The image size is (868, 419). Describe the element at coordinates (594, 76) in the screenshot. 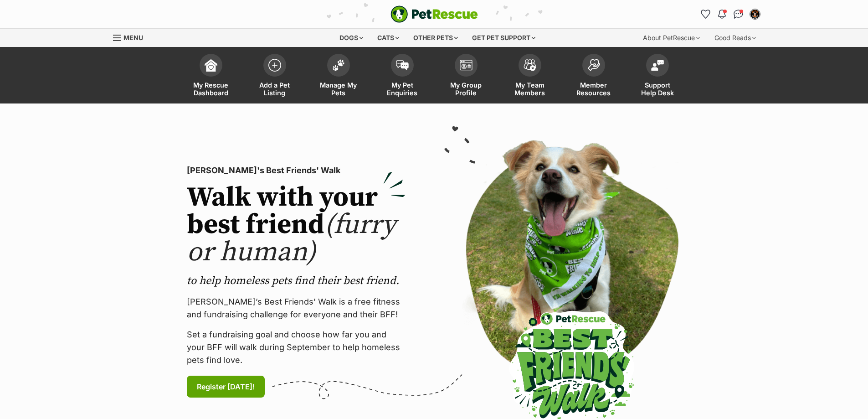

I see `a: Member Resources` at that location.